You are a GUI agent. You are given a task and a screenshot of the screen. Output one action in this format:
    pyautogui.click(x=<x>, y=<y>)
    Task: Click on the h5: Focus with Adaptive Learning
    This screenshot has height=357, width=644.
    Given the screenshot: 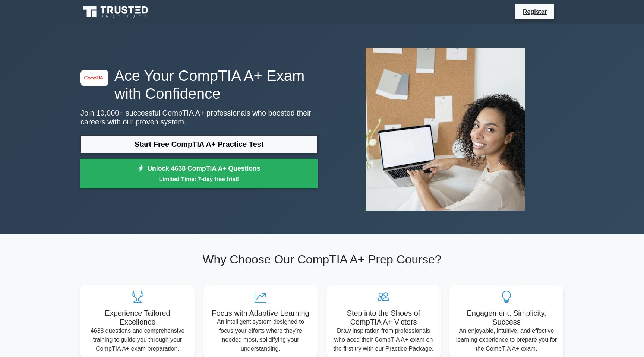 What is the action you would take?
    pyautogui.click(x=261, y=313)
    